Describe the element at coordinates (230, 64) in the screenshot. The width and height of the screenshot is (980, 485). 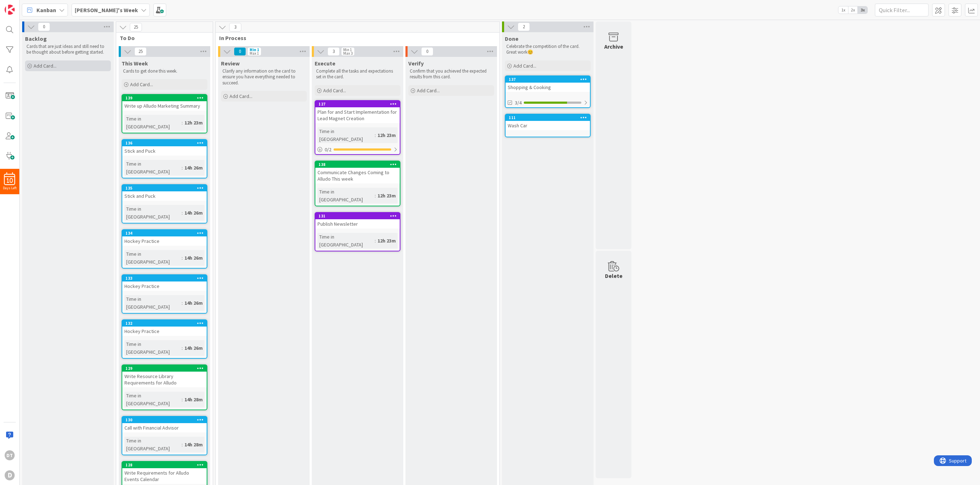
I see `span: Review` at that location.